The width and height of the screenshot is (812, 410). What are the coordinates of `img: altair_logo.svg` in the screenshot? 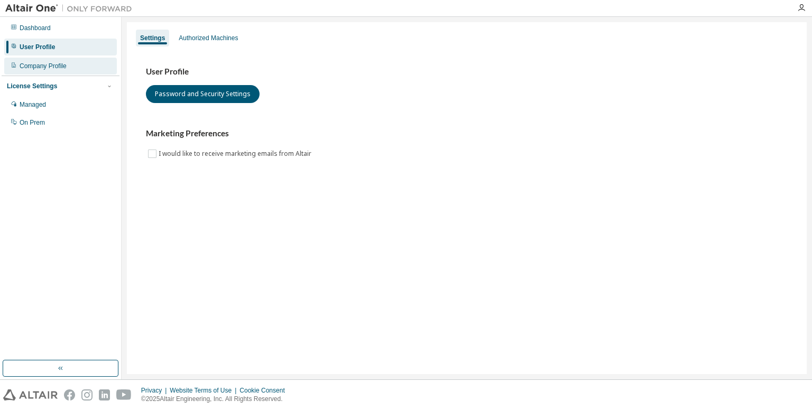 It's located at (30, 395).